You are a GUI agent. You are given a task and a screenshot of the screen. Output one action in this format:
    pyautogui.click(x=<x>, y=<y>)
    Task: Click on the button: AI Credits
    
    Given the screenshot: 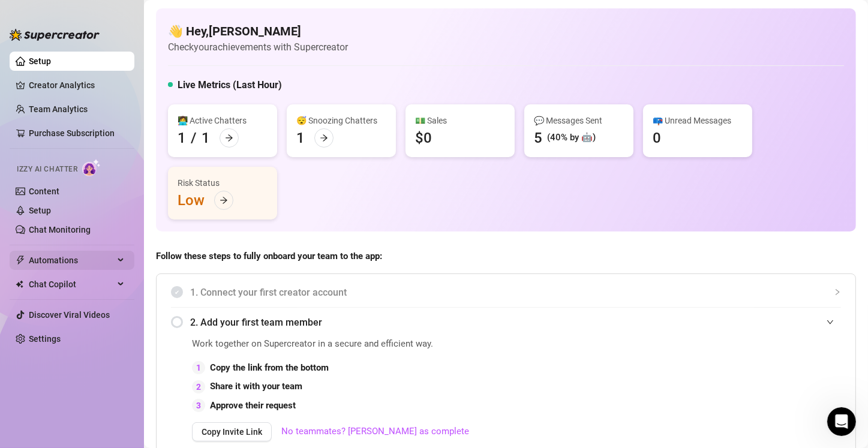 What is the action you would take?
    pyautogui.click(x=87, y=324)
    